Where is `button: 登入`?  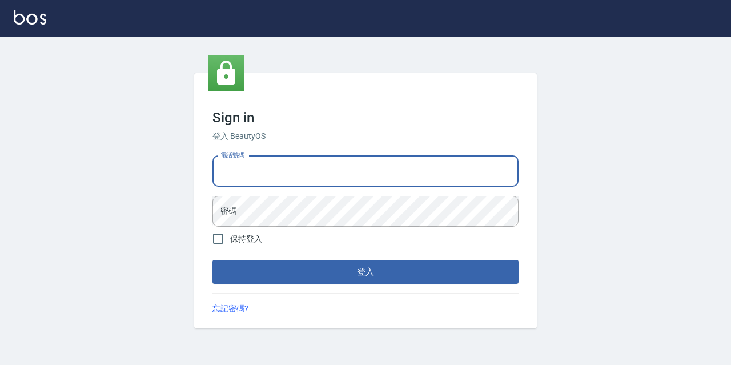 button: 登入 is located at coordinates (366, 272).